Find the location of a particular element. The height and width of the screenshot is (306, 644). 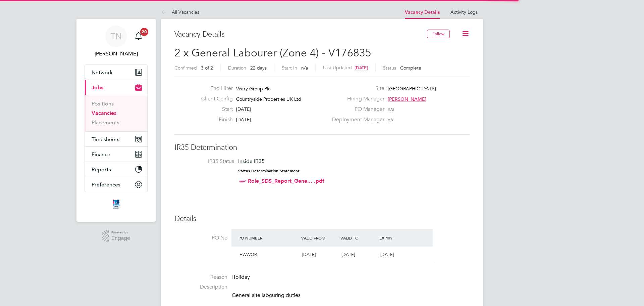

label: Site is located at coordinates (356, 88).